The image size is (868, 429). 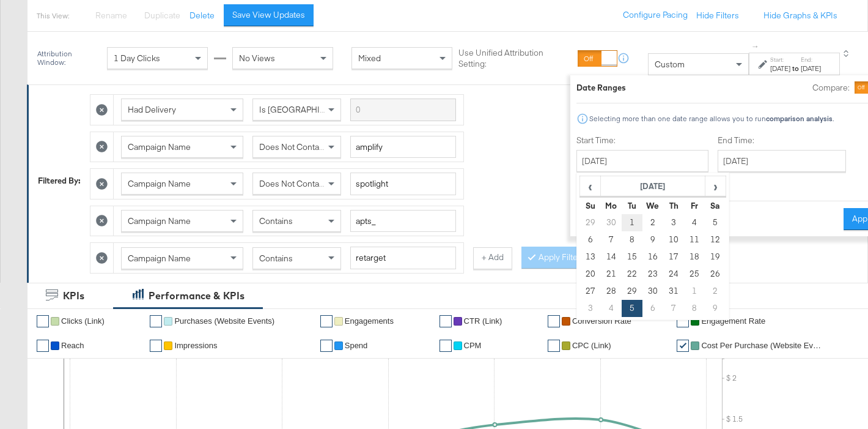 What do you see at coordinates (152, 109) in the screenshot?
I see `span: Had Delivery` at bounding box center [152, 109].